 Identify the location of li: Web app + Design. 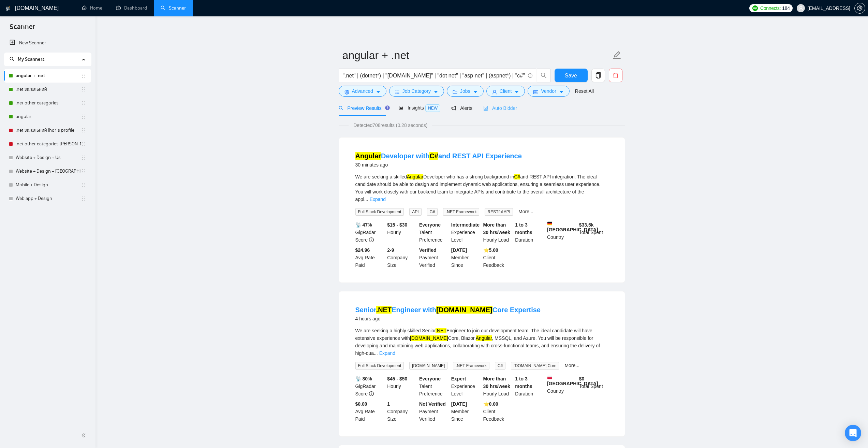
(47, 198).